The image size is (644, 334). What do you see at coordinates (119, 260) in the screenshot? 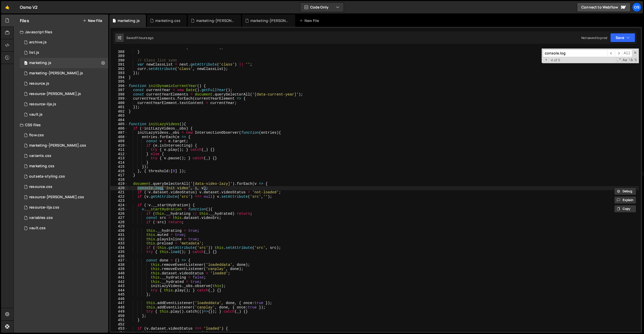
I see `div: 437` at bounding box center [119, 260].